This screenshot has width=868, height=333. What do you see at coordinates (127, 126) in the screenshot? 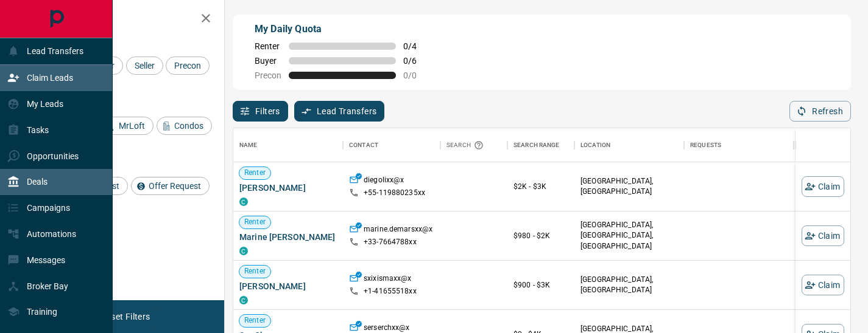
I see `div: MrLoft` at bounding box center [127, 126].